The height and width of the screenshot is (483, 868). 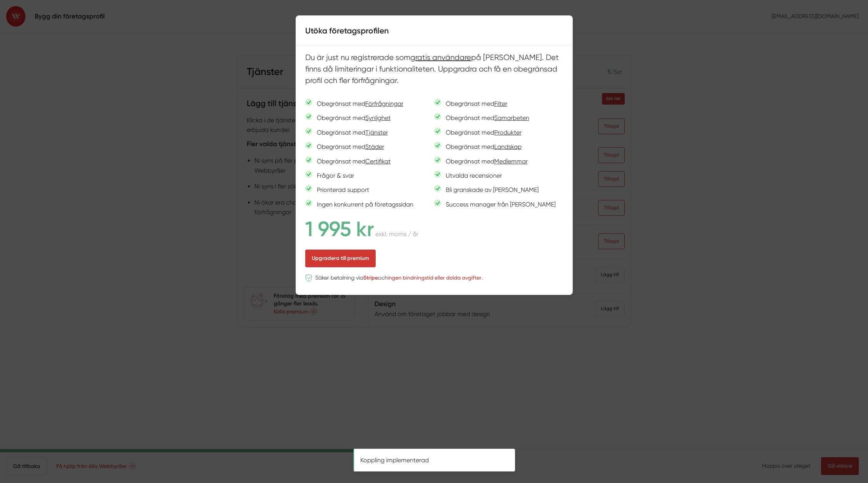 What do you see at coordinates (370, 278) in the screenshot?
I see `a: Stripe` at bounding box center [370, 278].